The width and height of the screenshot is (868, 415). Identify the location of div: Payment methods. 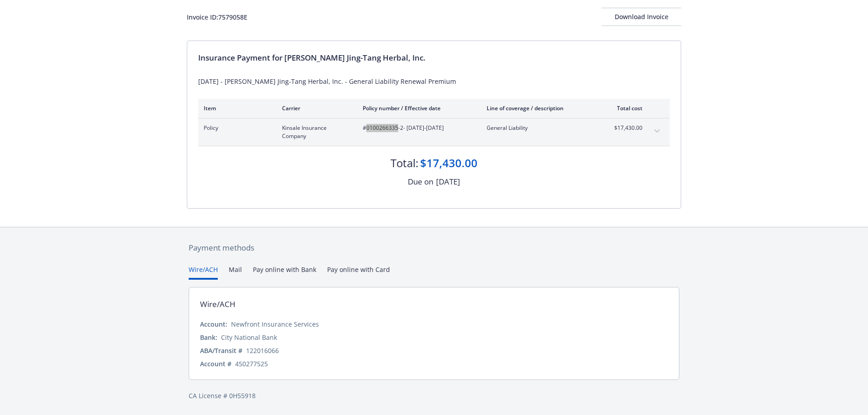
(434, 248).